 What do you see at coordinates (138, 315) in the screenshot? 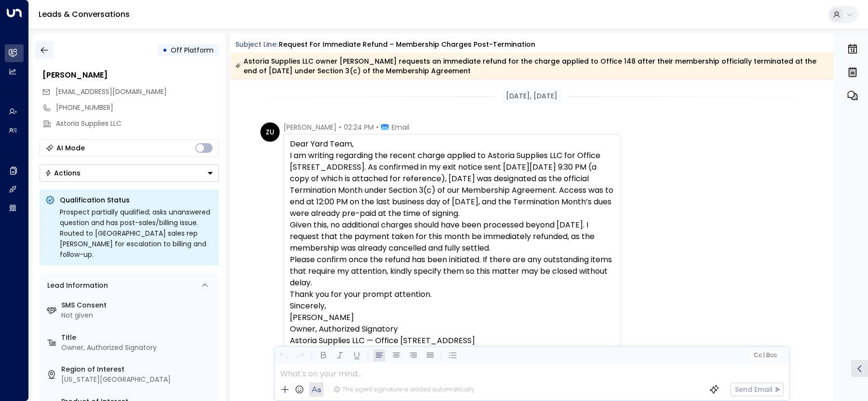
I see `div: Not given` at bounding box center [138, 315].